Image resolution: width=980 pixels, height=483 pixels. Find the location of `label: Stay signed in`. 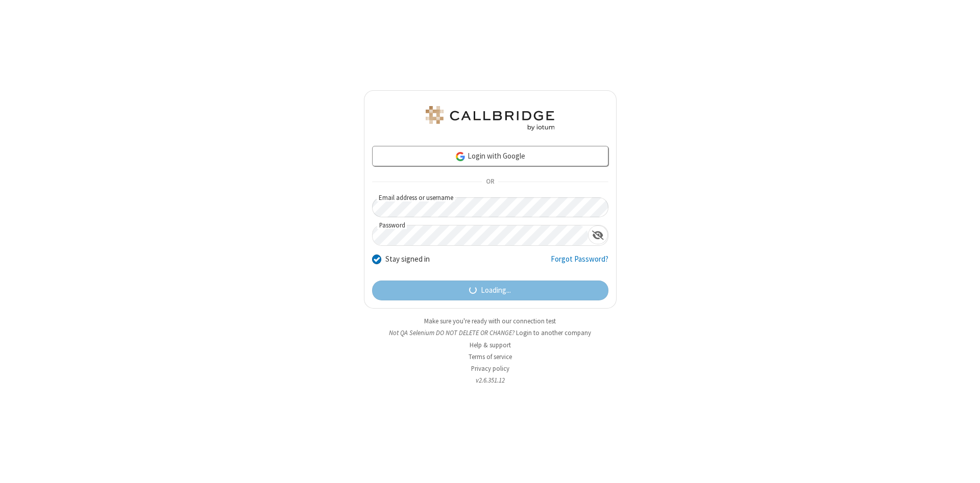

label: Stay signed in is located at coordinates (407, 259).